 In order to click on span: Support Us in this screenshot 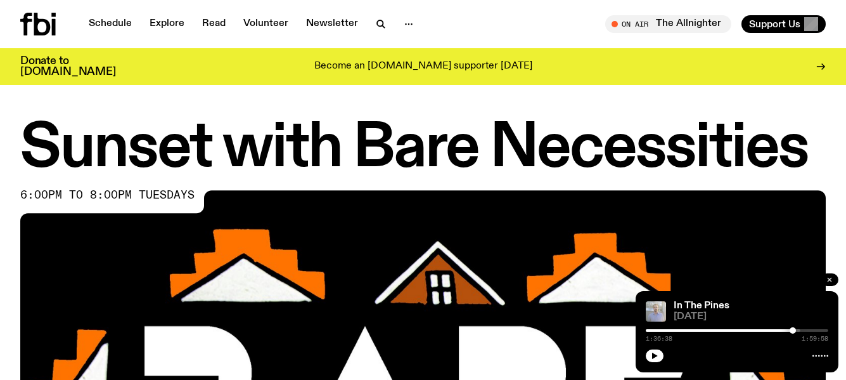, I will do `click(775, 24)`.